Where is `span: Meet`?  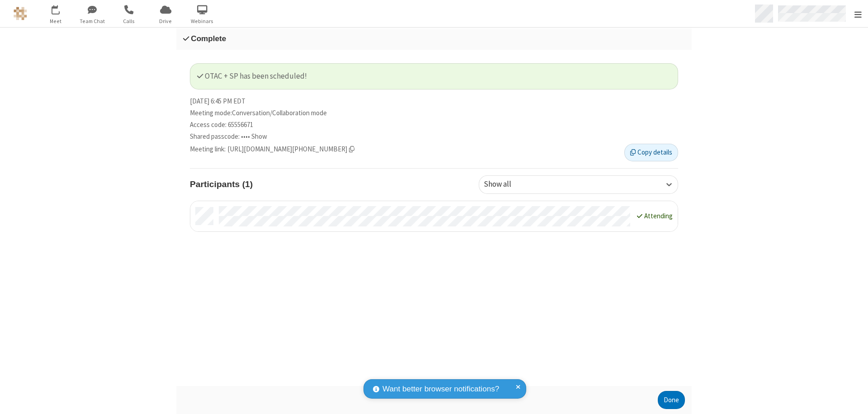 span: Meet is located at coordinates (56, 21).